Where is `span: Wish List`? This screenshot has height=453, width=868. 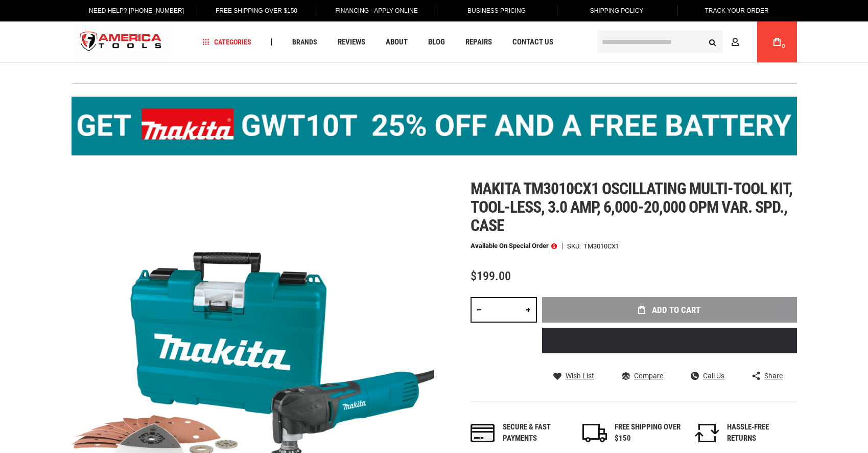
span: Wish List is located at coordinates (580, 375).